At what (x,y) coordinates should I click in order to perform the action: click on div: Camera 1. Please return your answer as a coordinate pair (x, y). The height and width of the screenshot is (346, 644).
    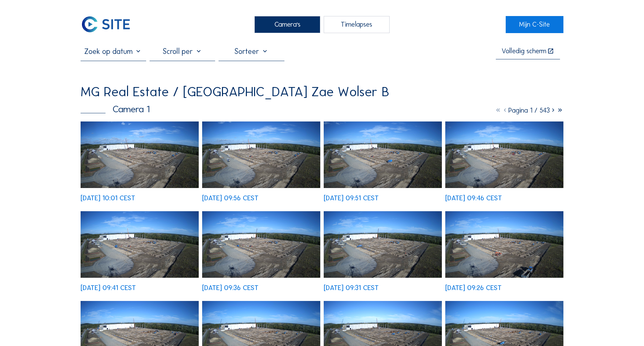
    Looking at the image, I should click on (115, 109).